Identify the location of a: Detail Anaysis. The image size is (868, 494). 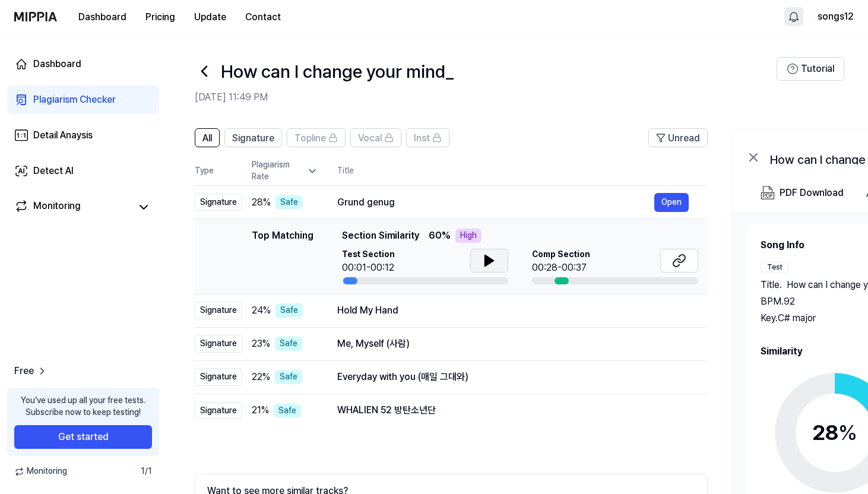
(83, 136).